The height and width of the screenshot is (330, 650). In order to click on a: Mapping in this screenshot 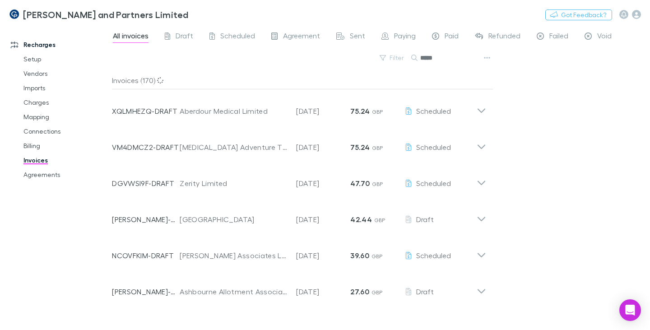, I will do `click(65, 117)`.